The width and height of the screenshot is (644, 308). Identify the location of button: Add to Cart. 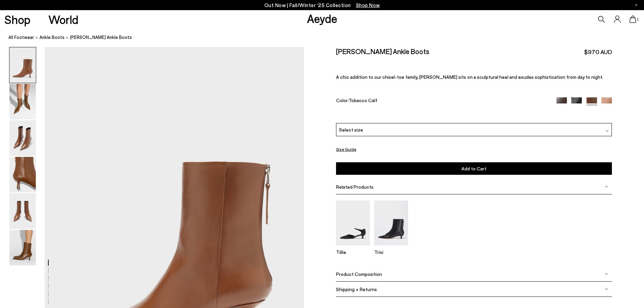
(474, 168).